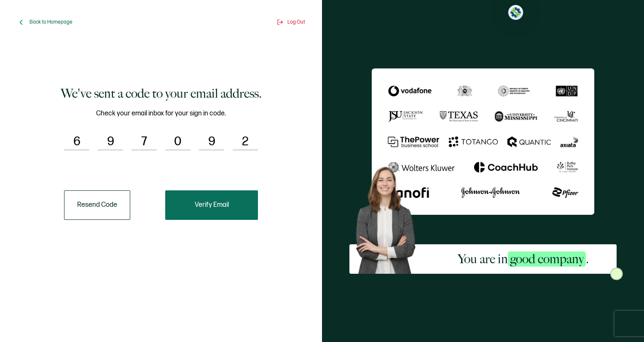  Describe the element at coordinates (574, 294) in the screenshot. I see `div: Chat Widget` at that location.